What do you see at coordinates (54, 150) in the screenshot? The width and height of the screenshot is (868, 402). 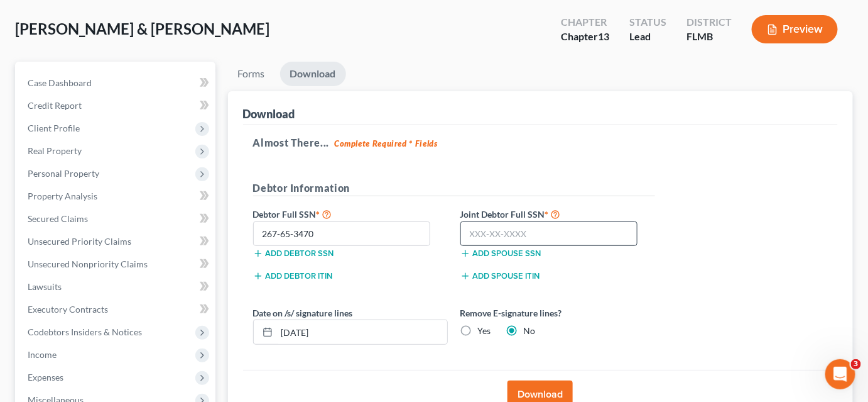 I see `span: Real Property` at bounding box center [54, 150].